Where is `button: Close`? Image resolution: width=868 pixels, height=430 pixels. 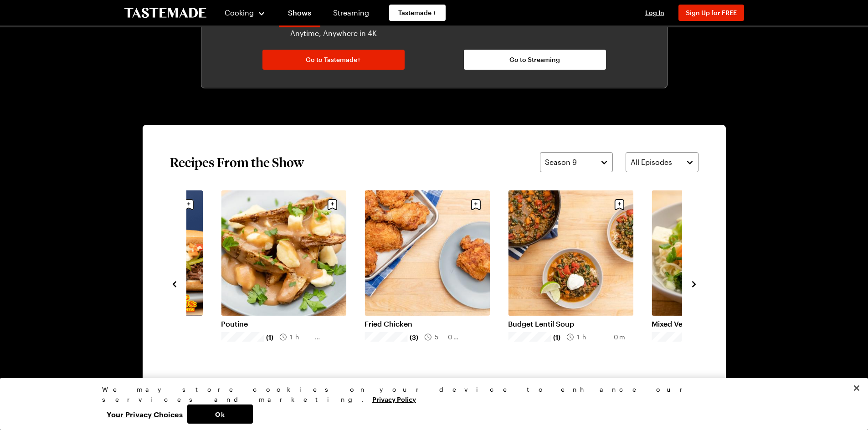 button: Close is located at coordinates (856, 388).